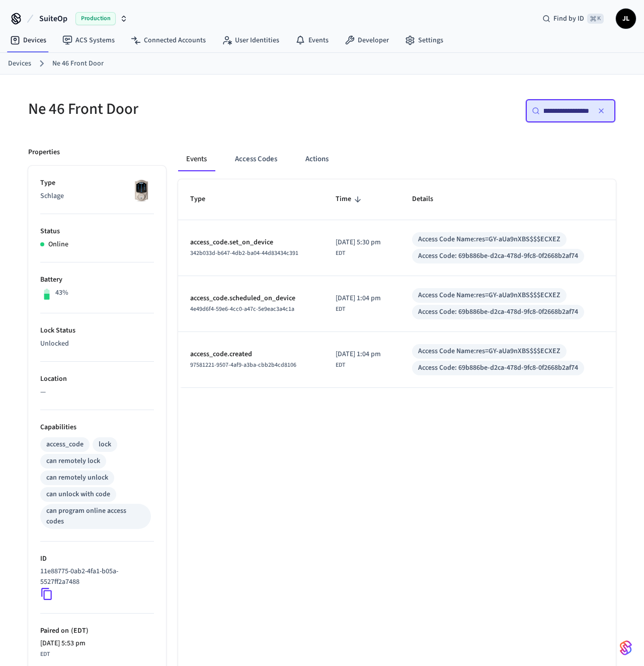 The image size is (644, 666). I want to click on p: Online, so click(59, 244).